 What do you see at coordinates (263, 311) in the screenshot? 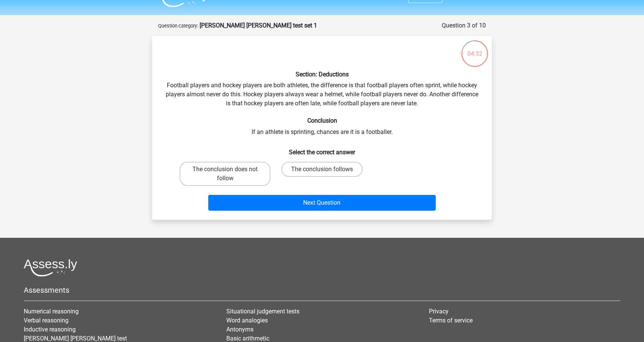
I see `a: Situational judgement tests` at bounding box center [263, 311].